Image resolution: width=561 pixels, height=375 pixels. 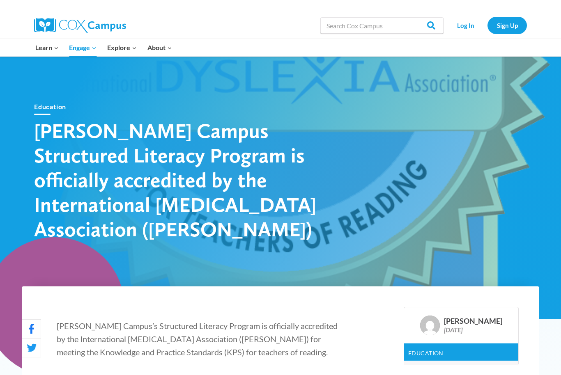 What do you see at coordinates (382, 25) in the screenshot?
I see `input: Search Cox Campus` at bounding box center [382, 25].